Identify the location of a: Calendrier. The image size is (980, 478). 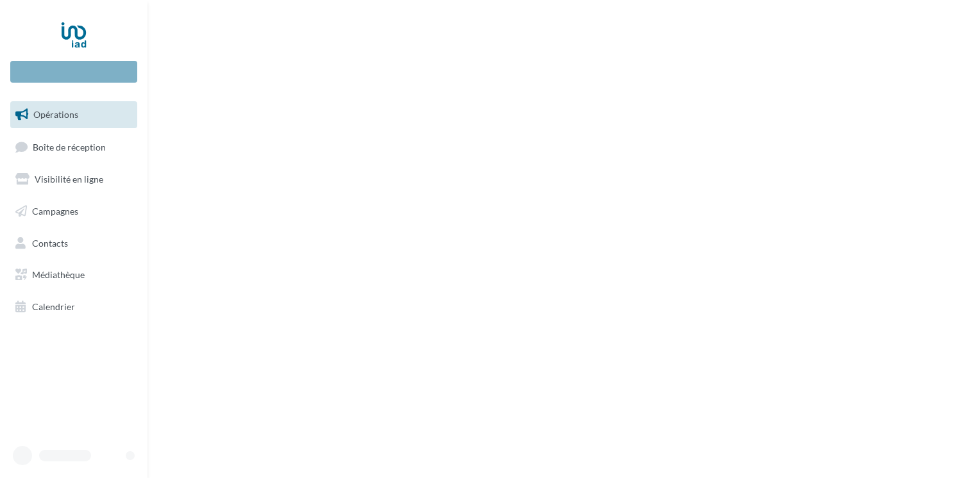
(74, 307).